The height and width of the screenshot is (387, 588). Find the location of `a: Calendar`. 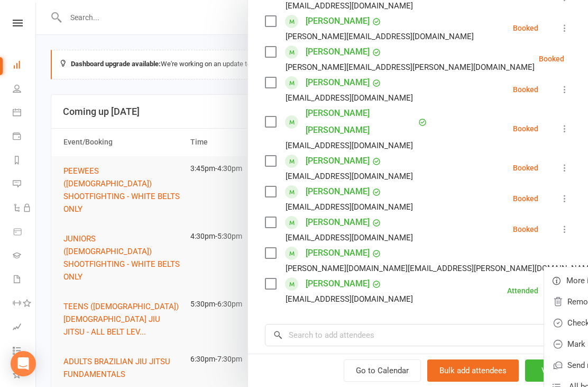

a: Calendar is located at coordinates (24, 113).